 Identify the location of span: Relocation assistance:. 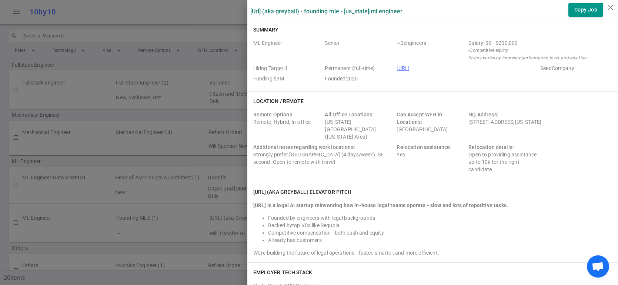
(424, 147).